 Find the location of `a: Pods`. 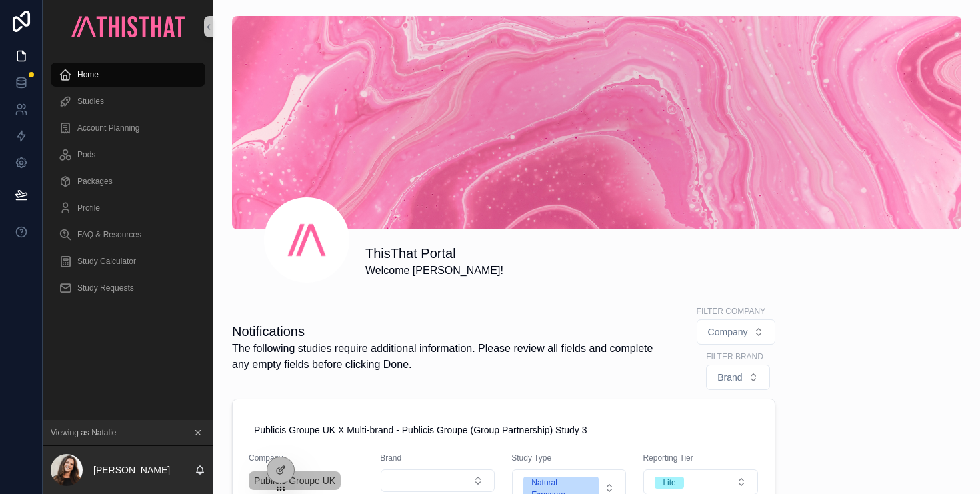

a: Pods is located at coordinates (128, 155).